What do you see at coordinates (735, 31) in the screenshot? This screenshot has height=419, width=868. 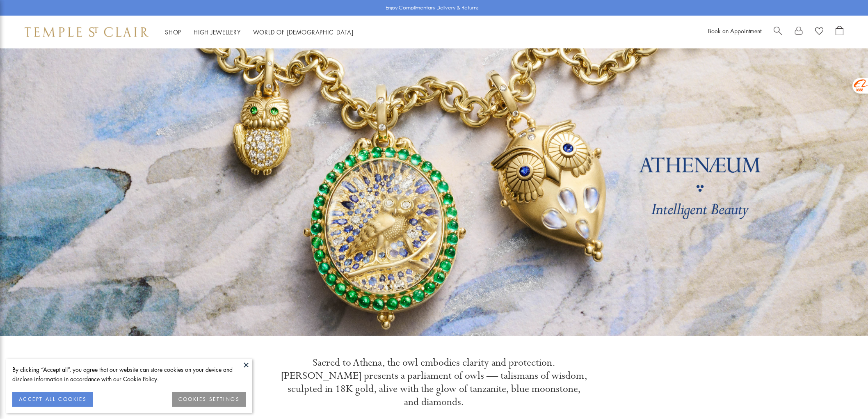 I see `a: Book an Appointment` at bounding box center [735, 31].